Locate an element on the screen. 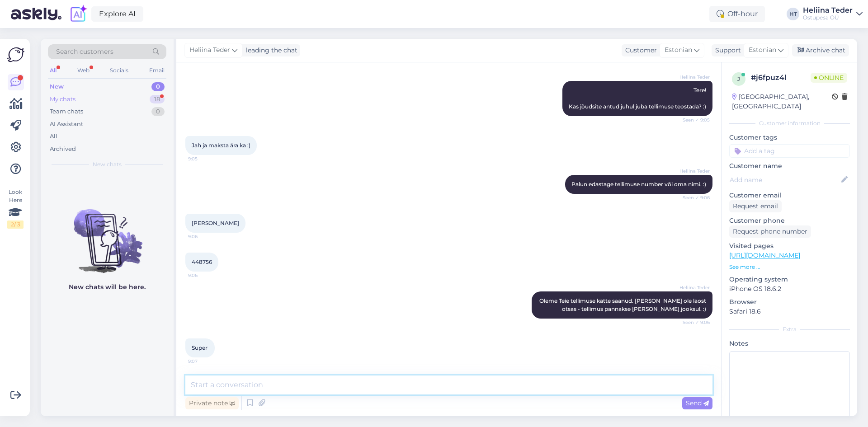 The width and height of the screenshot is (868, 427). p: See more ... is located at coordinates (789, 267).